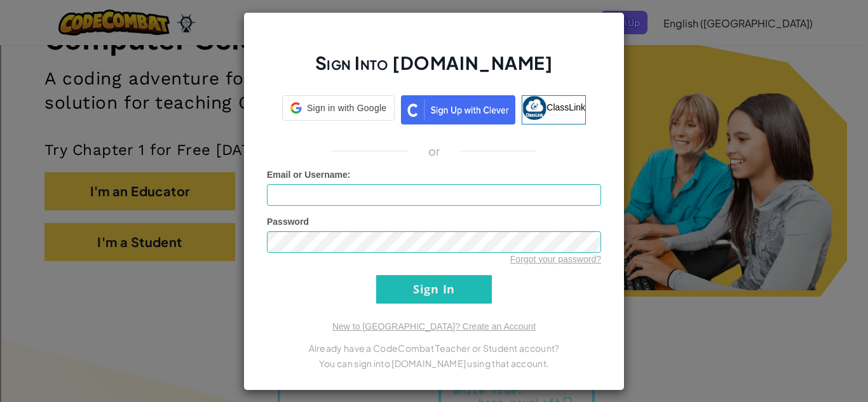  What do you see at coordinates (346, 108) in the screenshot?
I see `span: Sign in with Google` at bounding box center [346, 108].